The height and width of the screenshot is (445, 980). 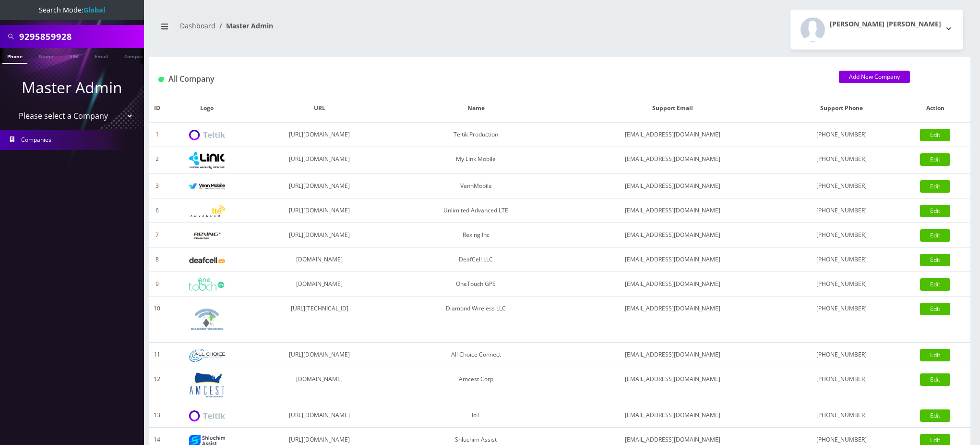 What do you see at coordinates (207, 319) in the screenshot?
I see `img: Diamond Wireless LLC` at bounding box center [207, 319].